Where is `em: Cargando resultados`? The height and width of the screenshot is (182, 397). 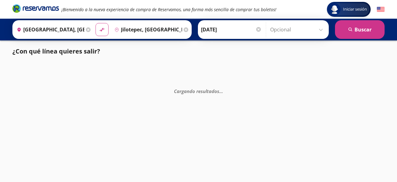
em: Cargando resultados is located at coordinates (199, 91).